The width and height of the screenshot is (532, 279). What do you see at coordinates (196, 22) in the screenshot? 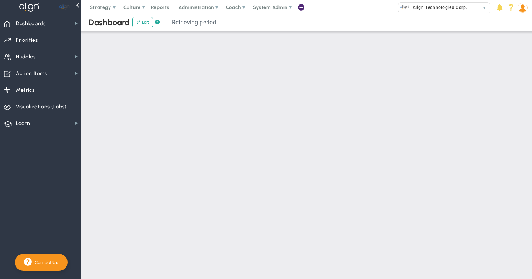
I see `span: Retrieving period...` at bounding box center [196, 22].